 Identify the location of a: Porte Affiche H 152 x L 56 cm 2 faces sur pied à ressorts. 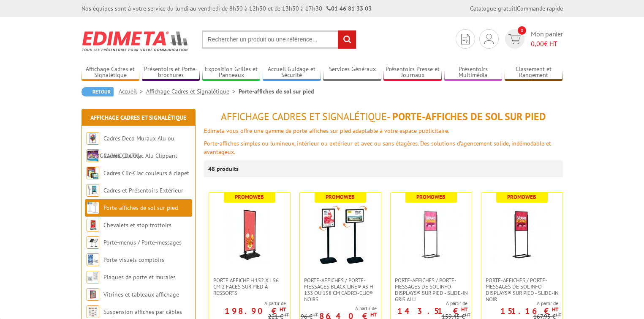
(250, 286).